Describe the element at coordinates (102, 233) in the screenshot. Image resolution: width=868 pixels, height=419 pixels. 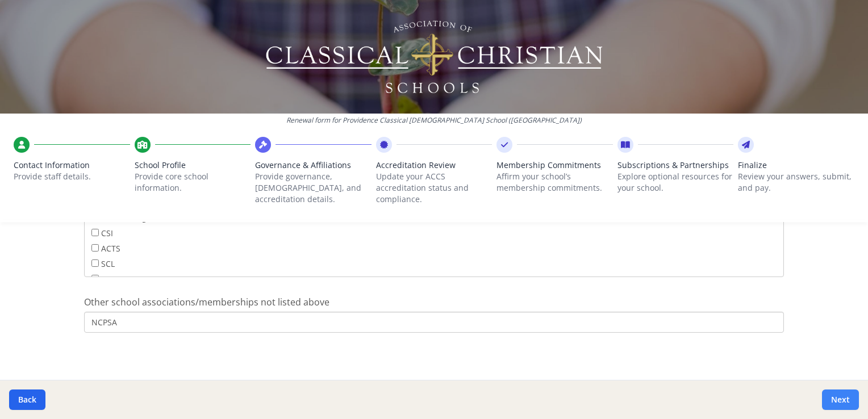
I see `label: CSI` at that location.